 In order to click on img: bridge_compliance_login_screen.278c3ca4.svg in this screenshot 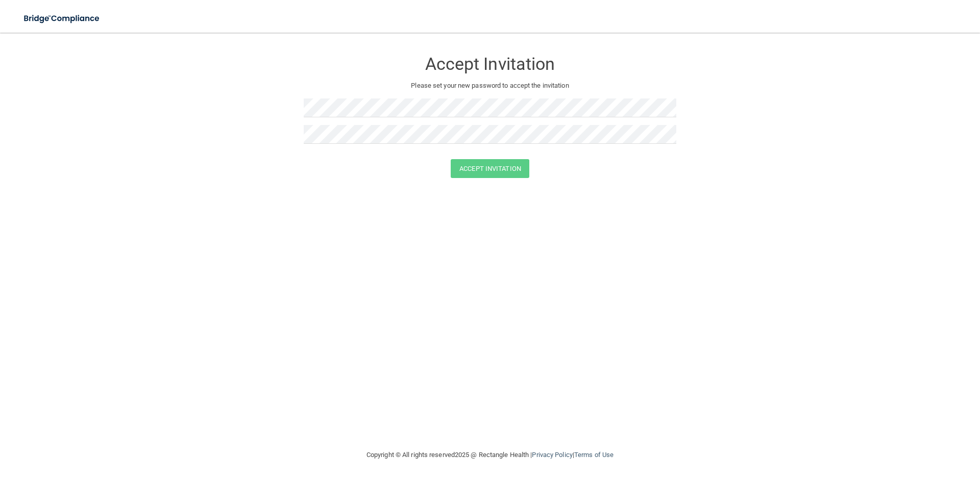, I will do `click(62, 18)`.